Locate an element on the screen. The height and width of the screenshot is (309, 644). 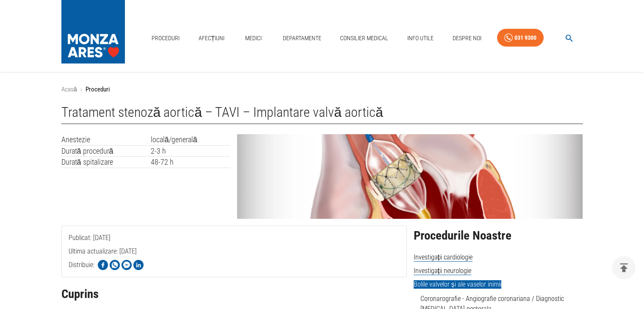
img: Share on WhatsApp is located at coordinates (115, 265).